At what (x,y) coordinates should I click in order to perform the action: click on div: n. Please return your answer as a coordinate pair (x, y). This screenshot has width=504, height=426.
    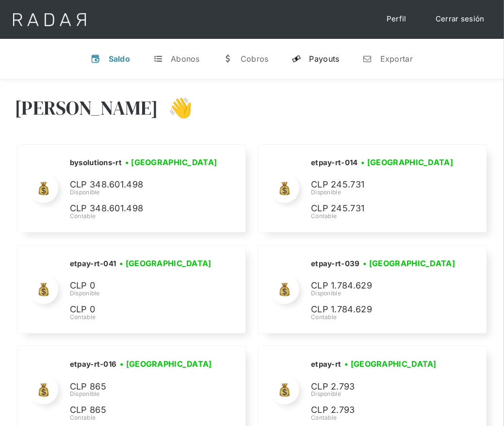
    Looking at the image, I should click on (368, 59).